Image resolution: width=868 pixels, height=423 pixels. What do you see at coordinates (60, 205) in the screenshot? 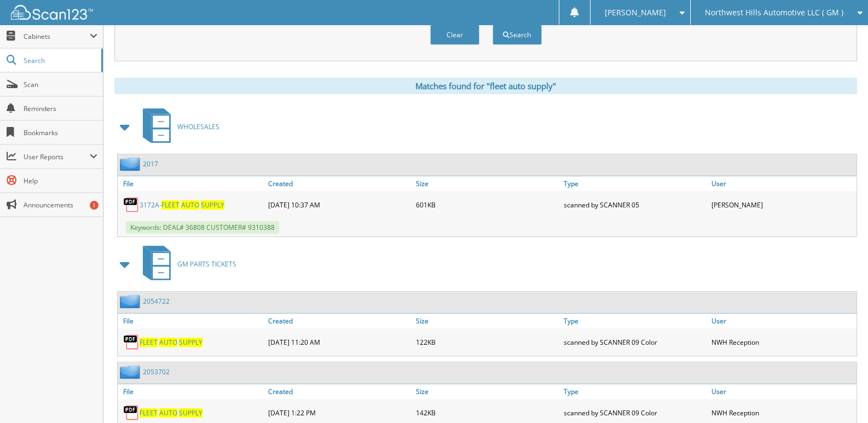
I see `span: Announcements` at bounding box center [60, 205].